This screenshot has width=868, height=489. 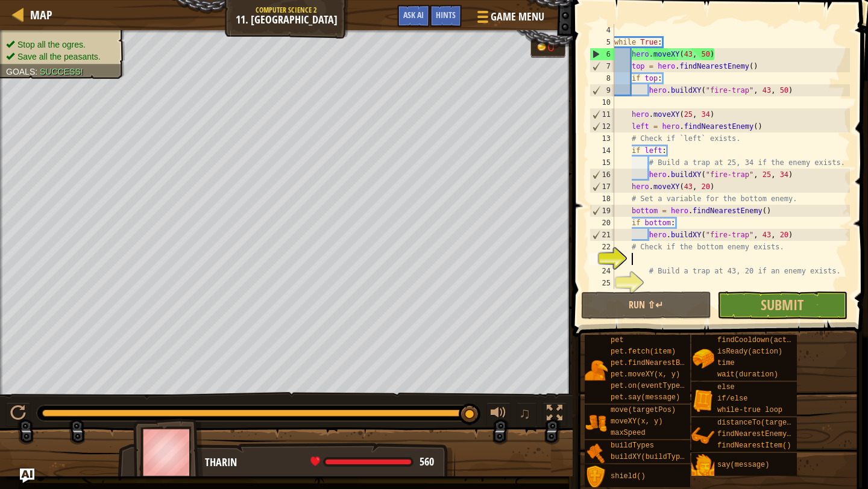 I want to click on span: pet.say(message), so click(x=645, y=397).